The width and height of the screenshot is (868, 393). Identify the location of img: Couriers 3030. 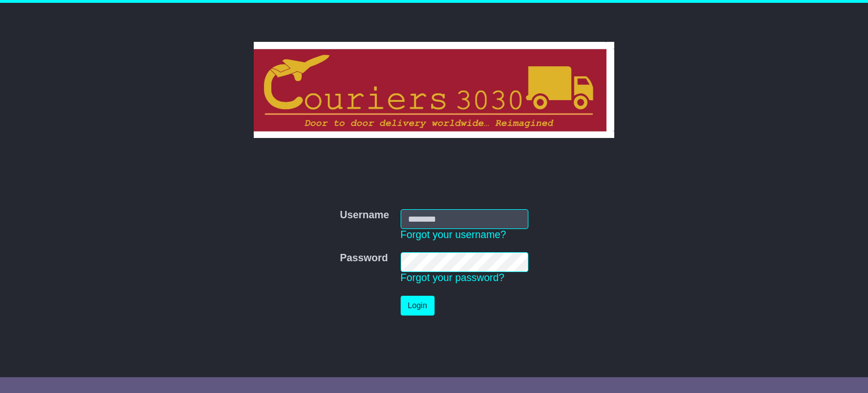
(434, 90).